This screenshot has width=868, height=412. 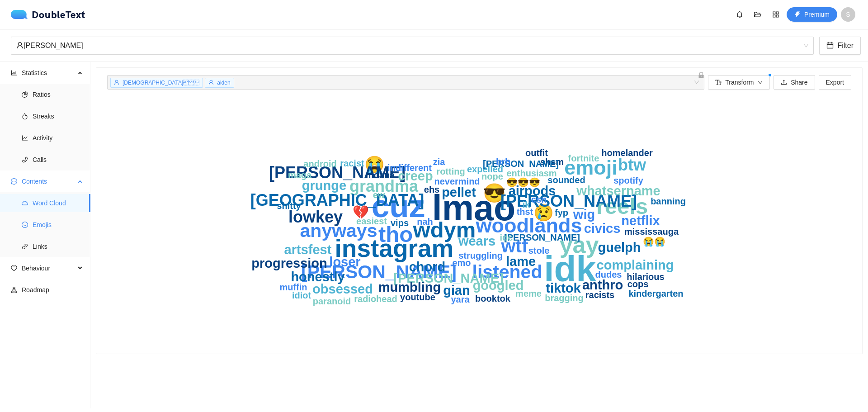 What do you see at coordinates (58, 138) in the screenshot?
I see `span: Activity` at bounding box center [58, 138].